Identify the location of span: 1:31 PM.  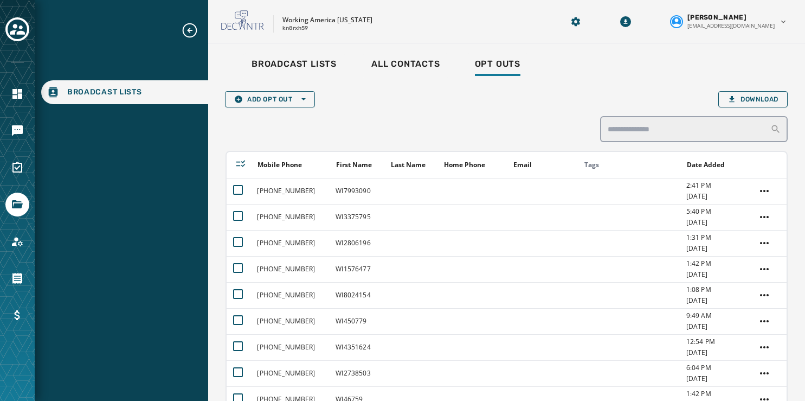
(718, 238).